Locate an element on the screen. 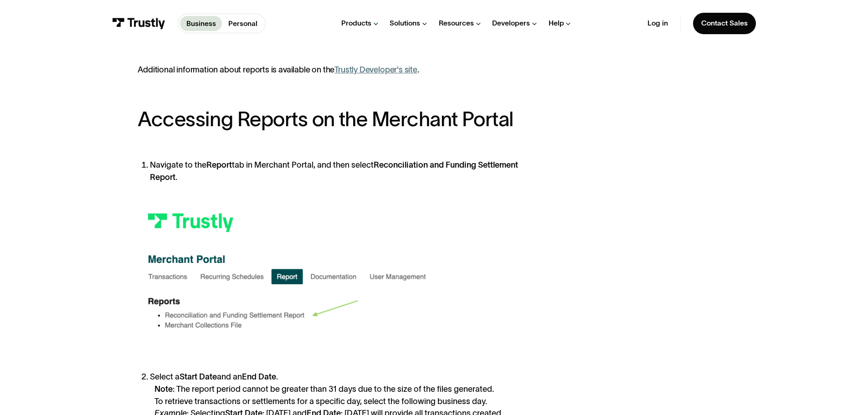  div: Contact Sales is located at coordinates (725, 23).